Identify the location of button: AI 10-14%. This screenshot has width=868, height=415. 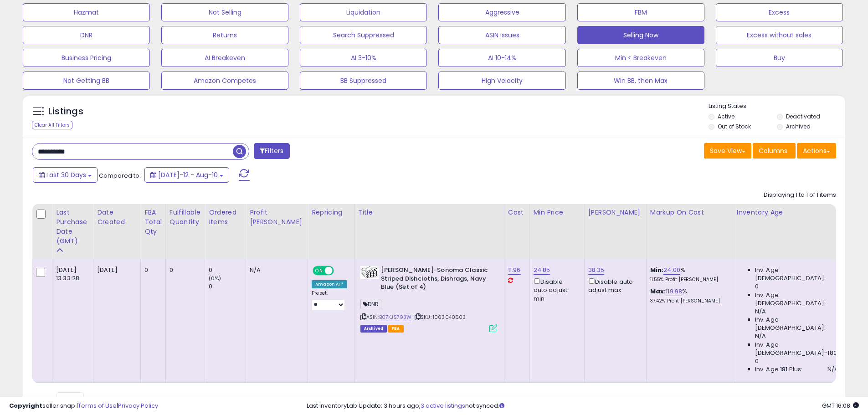
(502, 58).